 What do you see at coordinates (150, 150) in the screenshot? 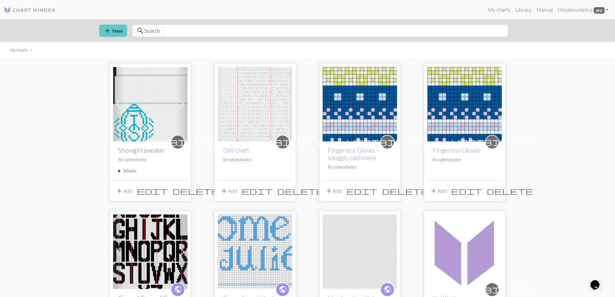
I see `h2: Showgirl sweater` at bounding box center [150, 150].